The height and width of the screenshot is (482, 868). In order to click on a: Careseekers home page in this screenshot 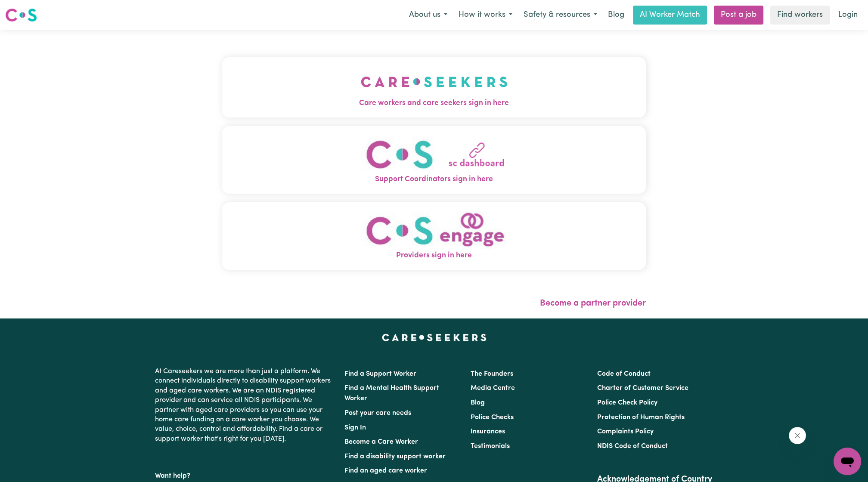, I will do `click(434, 337)`.